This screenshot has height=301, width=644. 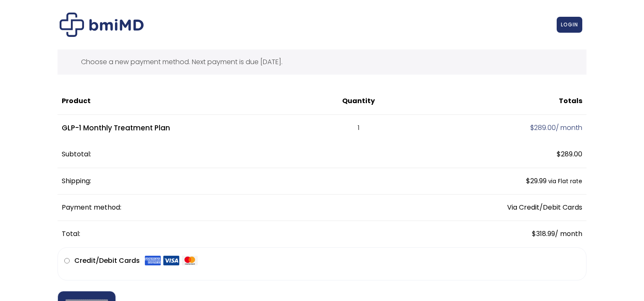 I want to click on small: via Flat rate, so click(x=565, y=181).